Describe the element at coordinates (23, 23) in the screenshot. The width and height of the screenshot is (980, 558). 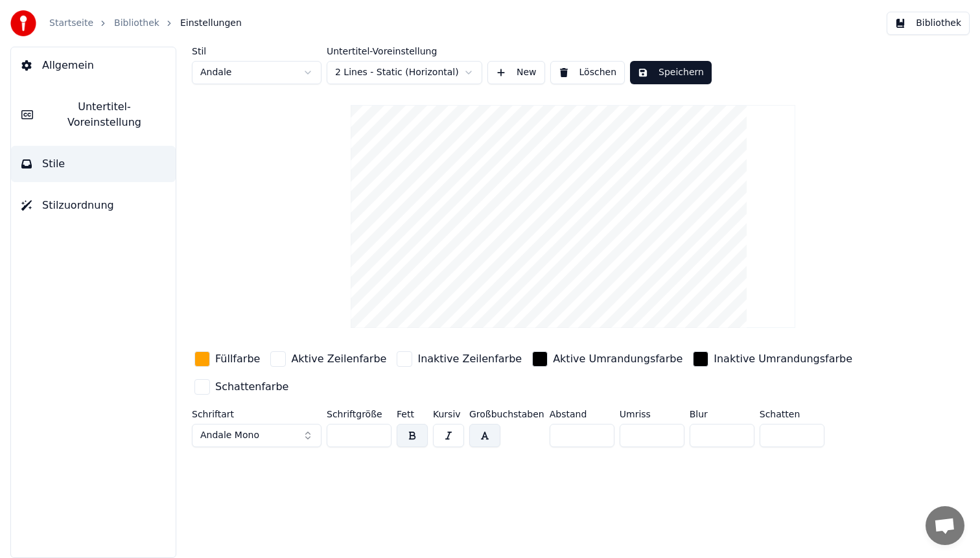
I see `img: youka` at that location.